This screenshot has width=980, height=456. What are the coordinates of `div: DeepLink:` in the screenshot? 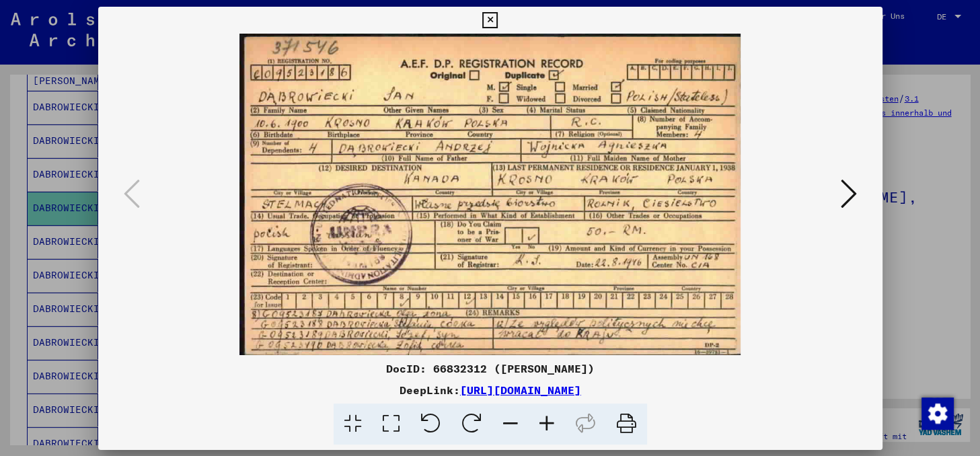 It's located at (490, 390).